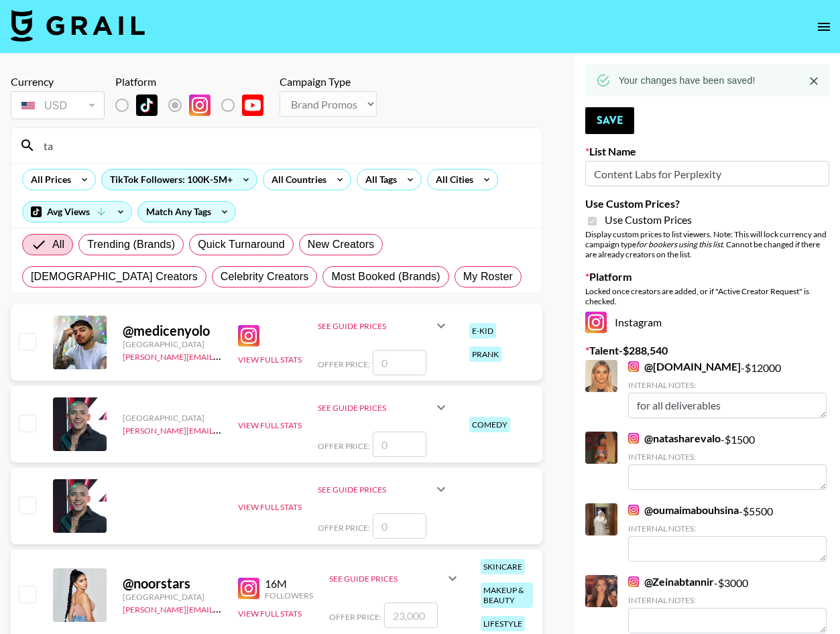  What do you see at coordinates (671, 582) in the screenshot?
I see `a: @Zeinabtannir` at bounding box center [671, 582].